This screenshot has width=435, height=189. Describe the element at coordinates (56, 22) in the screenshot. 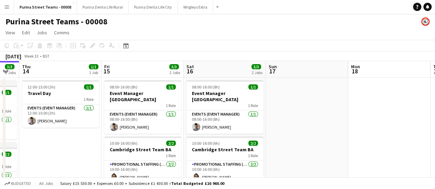

I see `h1: Purina Street Teams - 00008` at that location.